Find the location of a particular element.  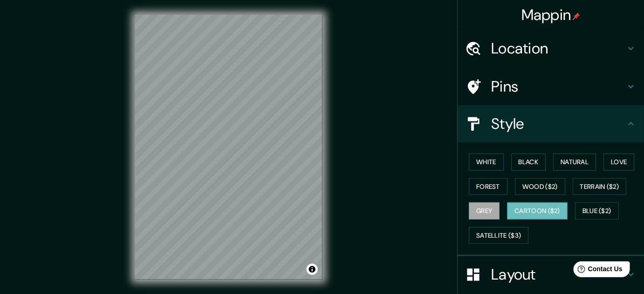

div: Layout is located at coordinates (551, 275).